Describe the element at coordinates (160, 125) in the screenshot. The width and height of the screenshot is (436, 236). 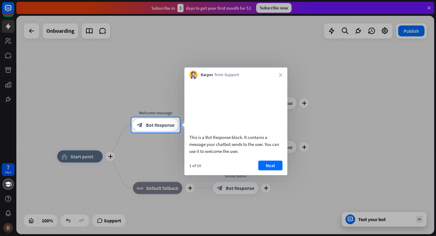
I see `span: Bot Response` at that location.